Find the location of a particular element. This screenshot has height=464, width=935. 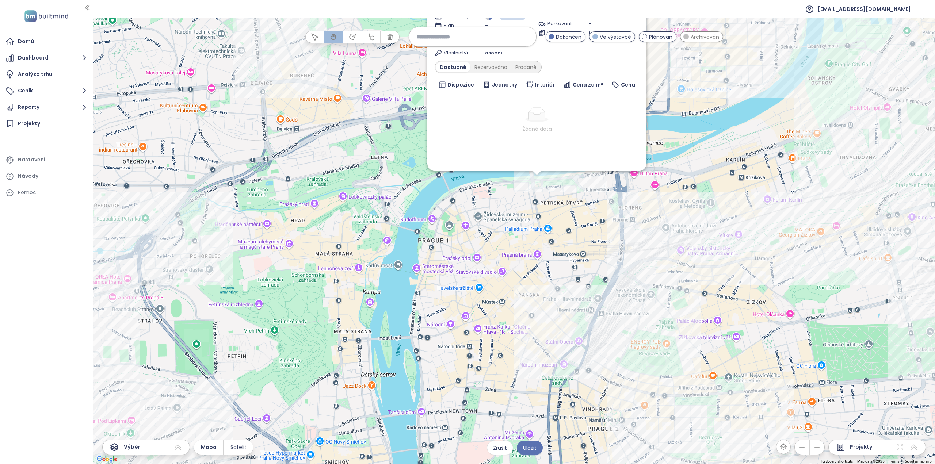

span: Satelit is located at coordinates (239, 447).